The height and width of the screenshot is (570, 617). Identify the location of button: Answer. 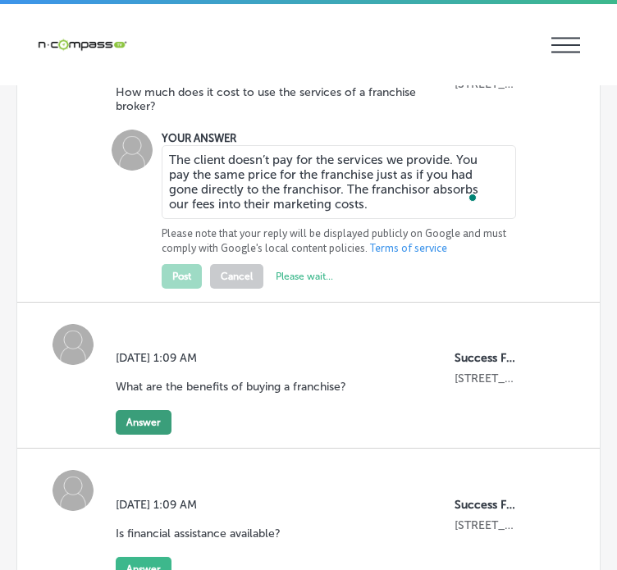
(144, 422).